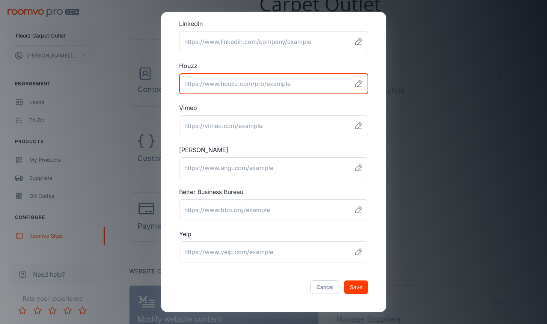  I want to click on input: https://www.houzz.com/pro/example, so click(265, 84).